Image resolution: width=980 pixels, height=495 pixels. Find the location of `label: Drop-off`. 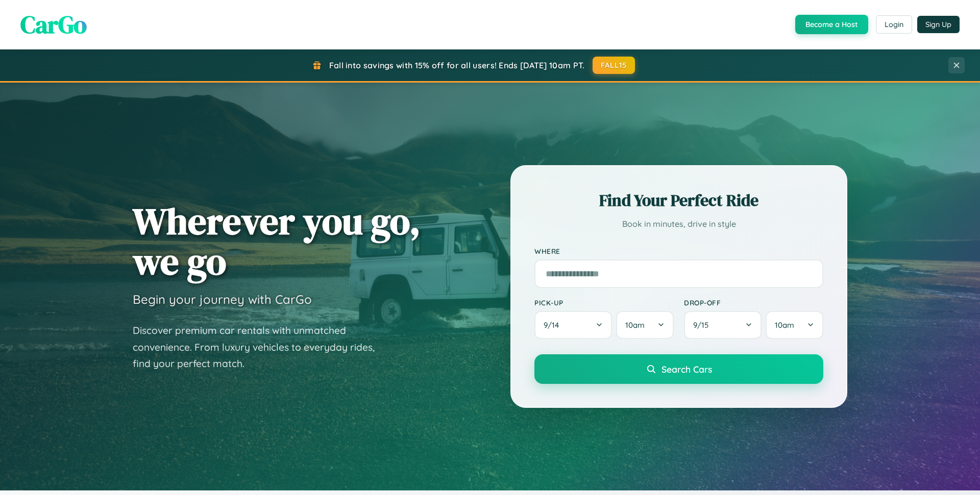

label: Drop-off is located at coordinates (753, 302).